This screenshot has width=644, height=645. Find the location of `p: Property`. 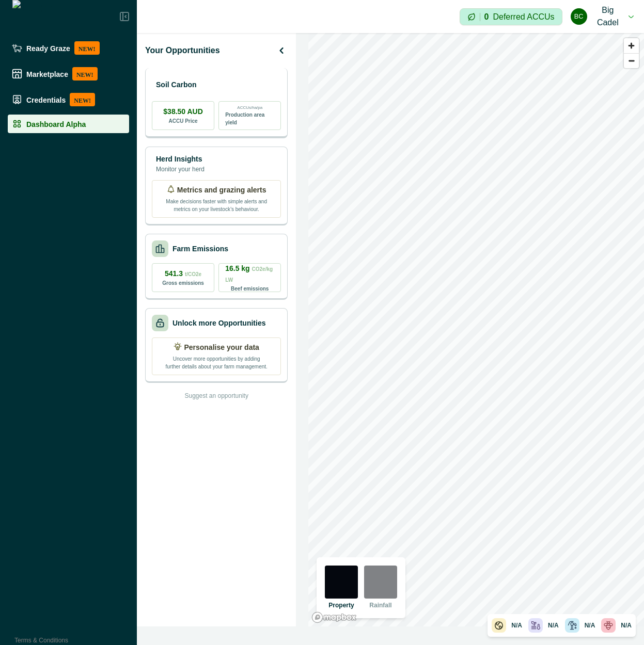

p: Property is located at coordinates (341, 605).